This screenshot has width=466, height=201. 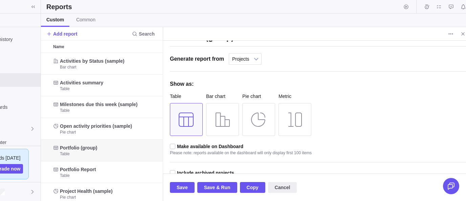 I want to click on div: Bar chart, so click(x=223, y=96).